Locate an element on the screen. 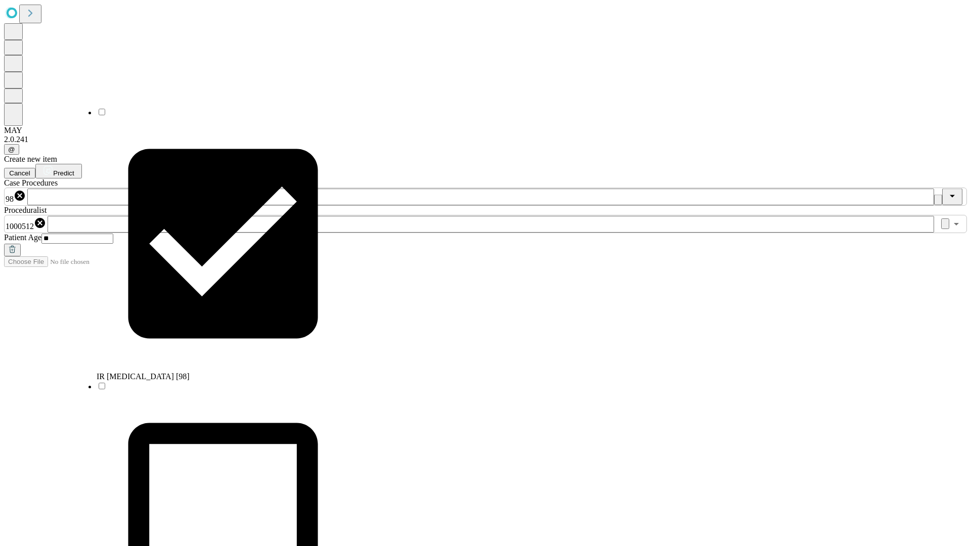 The image size is (971, 546). div: 98 is located at coordinates (16, 197).